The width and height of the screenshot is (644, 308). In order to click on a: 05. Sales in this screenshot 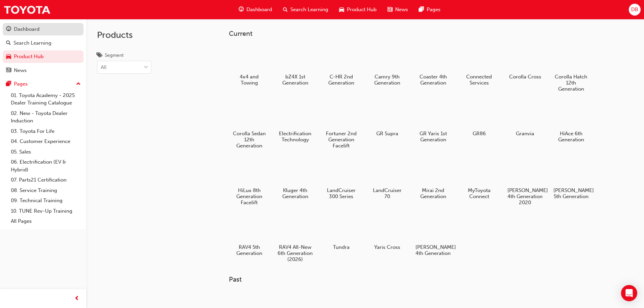, I will do `click(46, 152)`.